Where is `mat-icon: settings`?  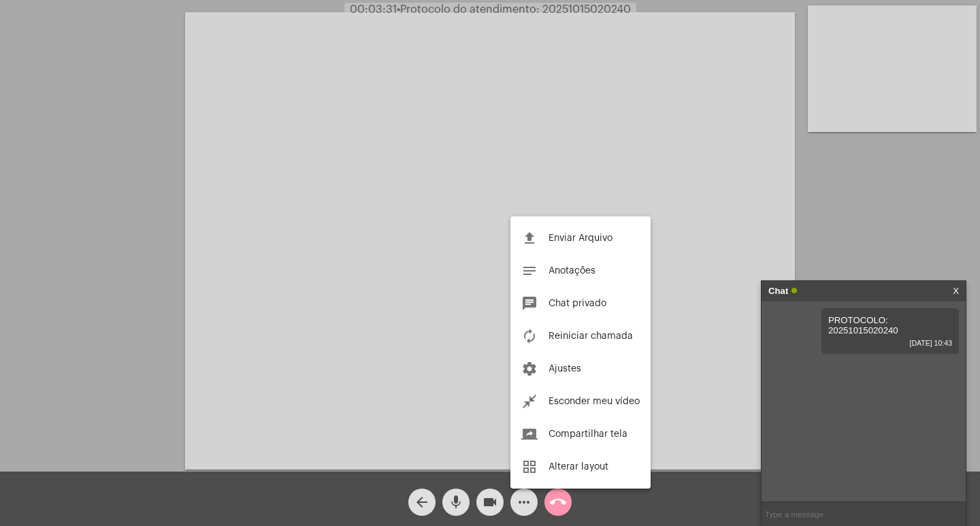
mat-icon: settings is located at coordinates (529, 369).